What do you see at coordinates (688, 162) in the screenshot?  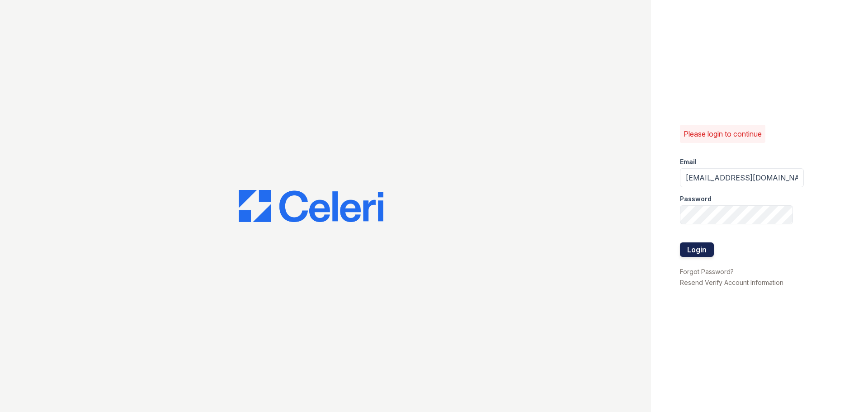 I see `label: Email` at bounding box center [688, 162].